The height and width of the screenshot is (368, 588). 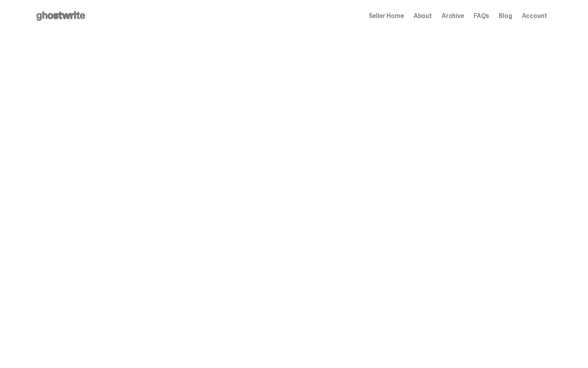 I want to click on a: Blog, so click(x=505, y=16).